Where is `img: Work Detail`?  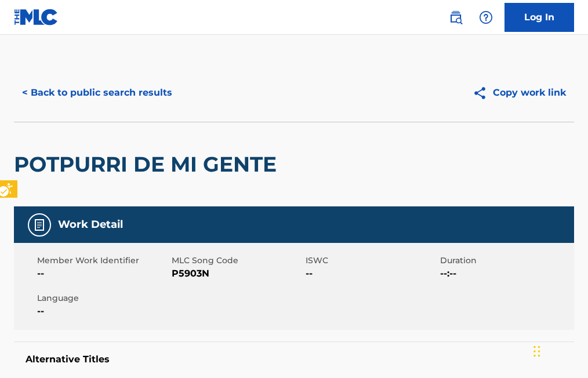
img: Work Detail is located at coordinates (39, 225).